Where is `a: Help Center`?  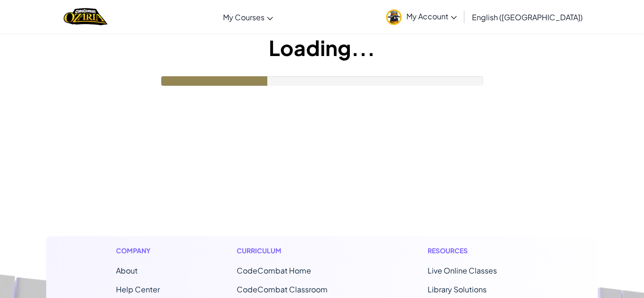
a: Help Center is located at coordinates (138, 289).